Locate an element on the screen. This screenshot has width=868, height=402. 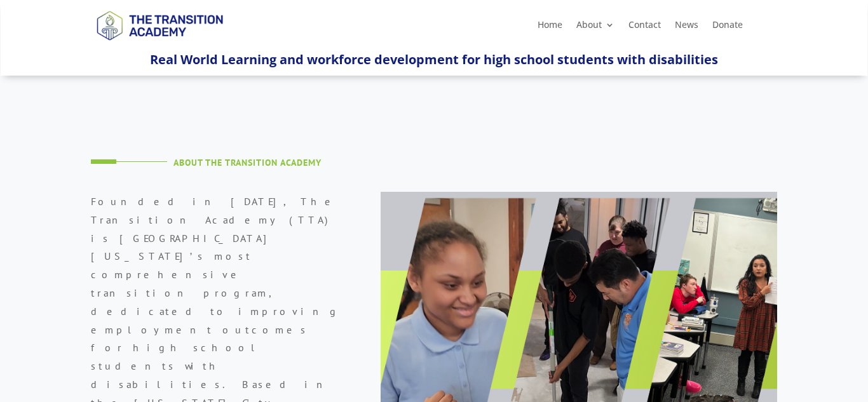
a: Donate is located at coordinates (728, 27).